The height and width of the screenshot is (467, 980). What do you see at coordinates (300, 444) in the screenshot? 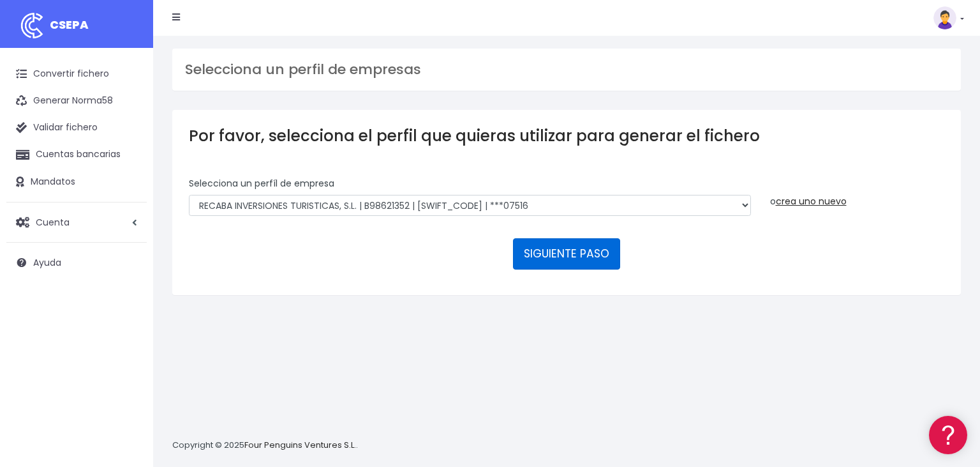
I see `a: Four Penguins Ventures S.L.` at bounding box center [300, 444].